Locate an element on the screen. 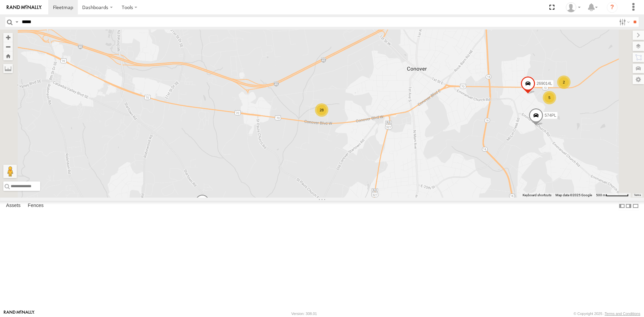 Image resolution: width=644 pixels, height=317 pixels. label: Assets is located at coordinates (13, 206).